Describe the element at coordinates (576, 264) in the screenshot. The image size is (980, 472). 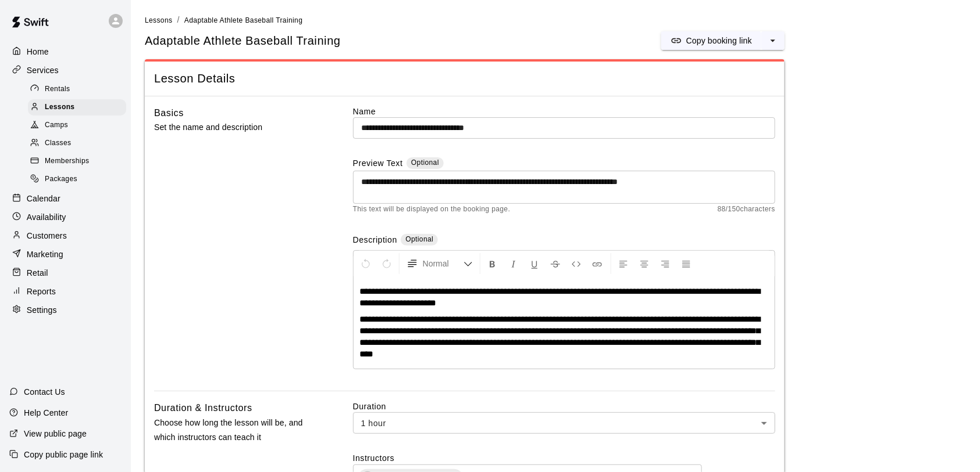
I see `button: Insert Code` at that location.